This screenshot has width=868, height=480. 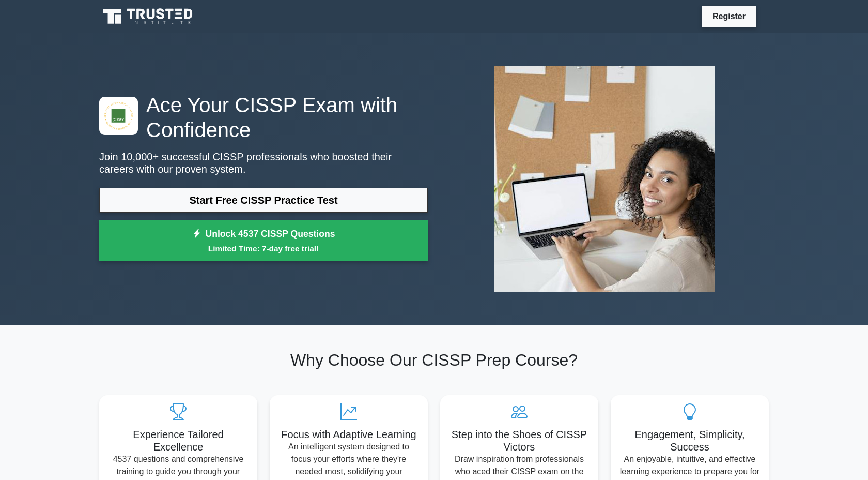 I want to click on h2: Why Choose Our CISSP Prep Course?, so click(x=434, y=360).